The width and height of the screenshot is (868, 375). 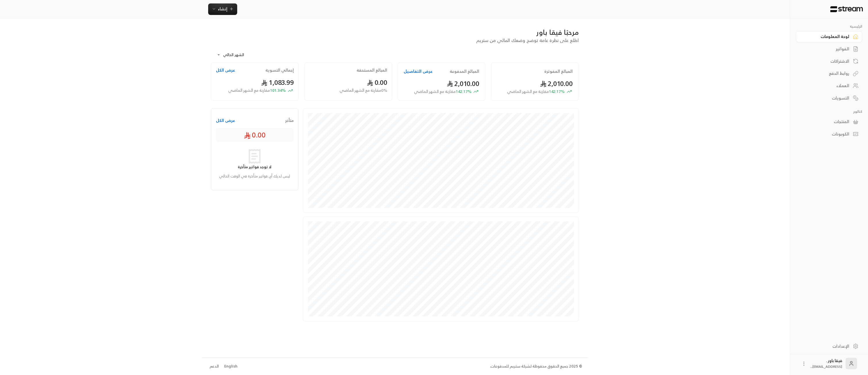 What do you see at coordinates (826, 49) in the screenshot?
I see `div: الفواتير` at bounding box center [826, 49].